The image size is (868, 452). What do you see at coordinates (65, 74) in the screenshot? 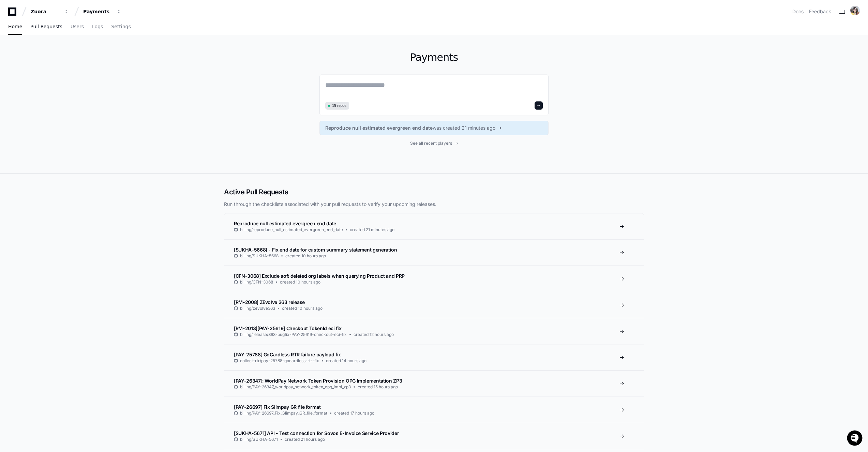
I see `a: Powered byPylon` at bounding box center [65, 74].